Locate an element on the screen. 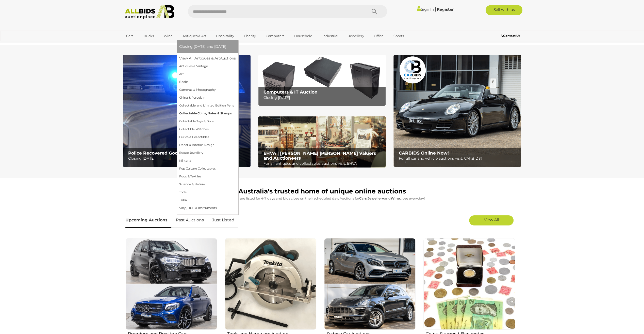  img: Police Recovered Goods is located at coordinates (187, 111).